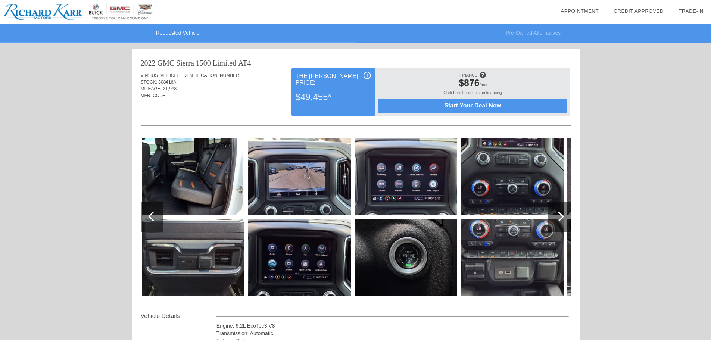  Describe the element at coordinates (392, 326) in the screenshot. I see `div: Engine: 6.2L EcoTec3 V8` at that location.